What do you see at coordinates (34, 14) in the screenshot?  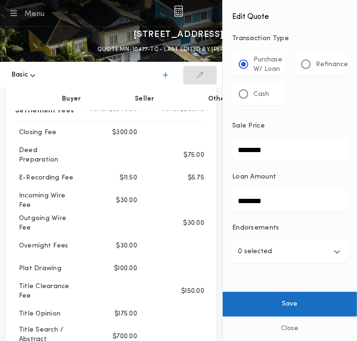 I see `div: Menu` at bounding box center [34, 14].